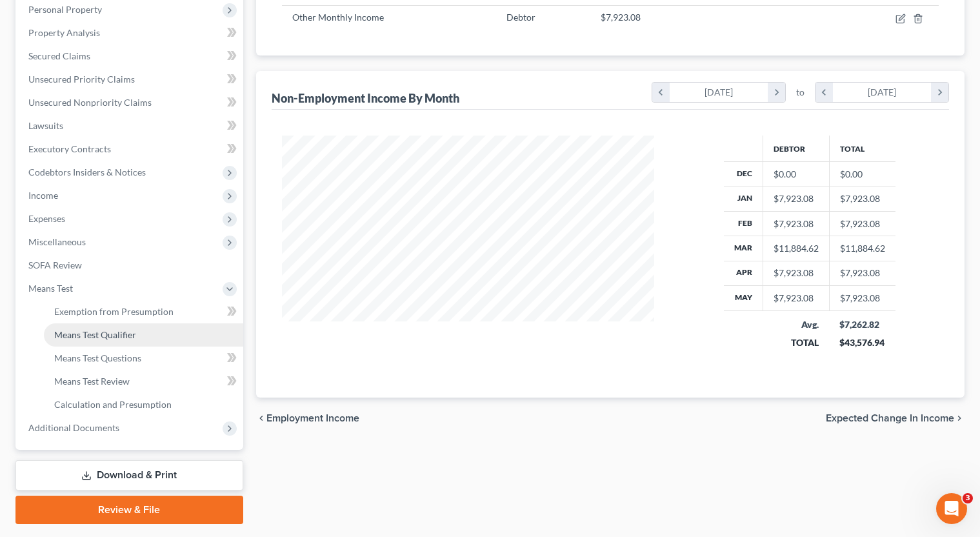  Describe the element at coordinates (521, 17) in the screenshot. I see `span: Debtor` at that location.